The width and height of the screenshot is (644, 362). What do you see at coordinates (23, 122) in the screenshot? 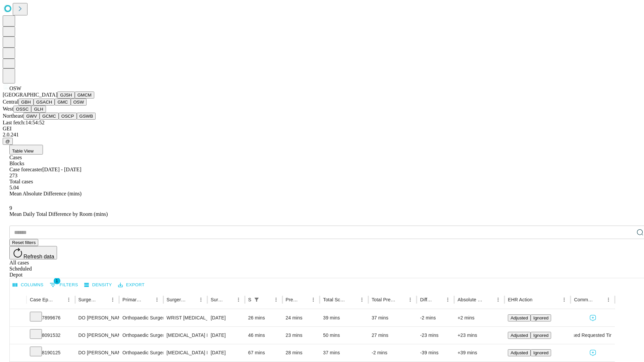
I see `span: Last fetch: 14:54:52` at bounding box center [23, 122].